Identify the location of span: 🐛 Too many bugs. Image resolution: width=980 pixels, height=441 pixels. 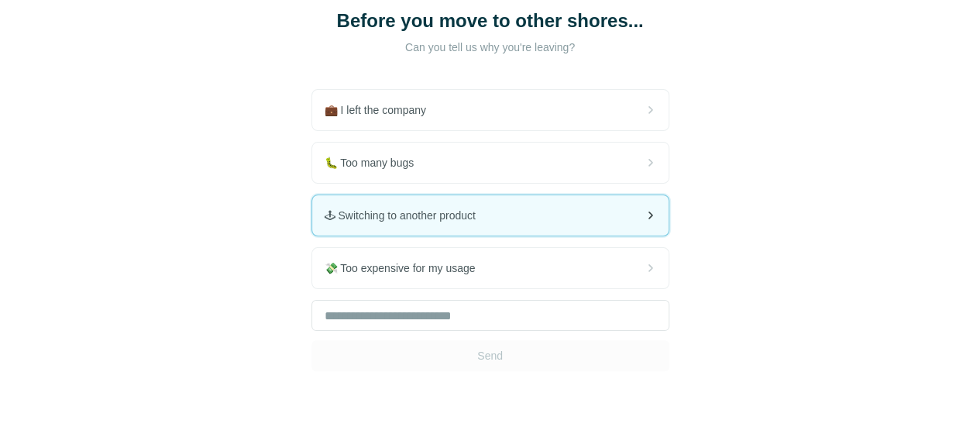
(376, 163).